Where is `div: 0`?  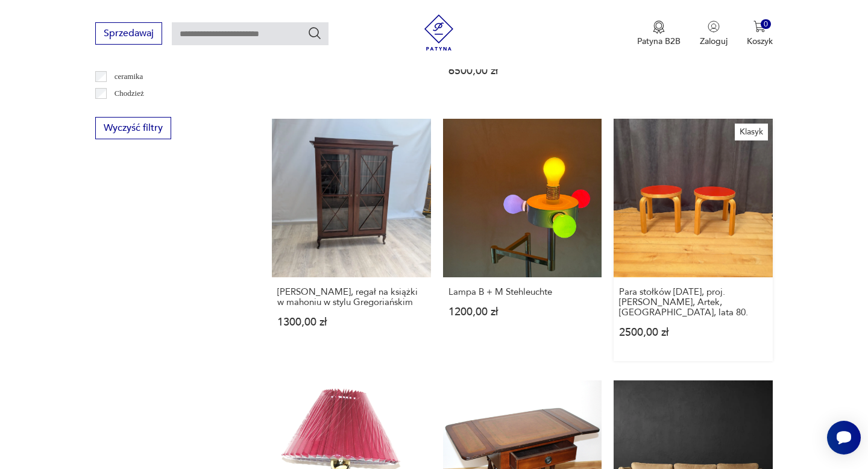 div: 0 is located at coordinates (765, 24).